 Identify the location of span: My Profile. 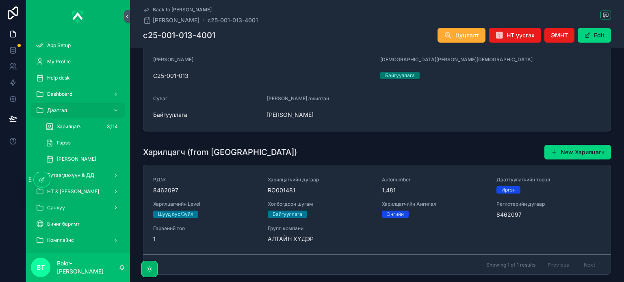
(59, 62).